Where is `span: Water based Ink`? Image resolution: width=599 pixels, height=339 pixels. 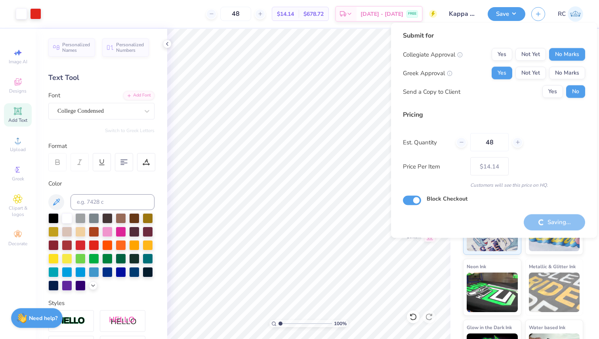 span: Water based Ink is located at coordinates (547, 328).